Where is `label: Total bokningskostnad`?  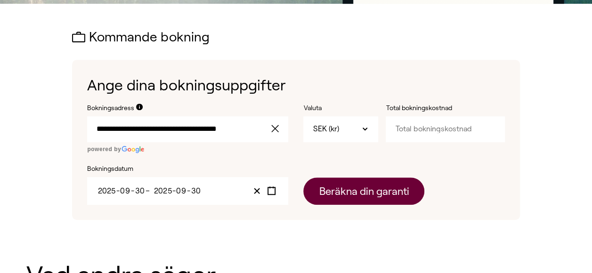
label: Total bokningskostnad is located at coordinates (433, 108).